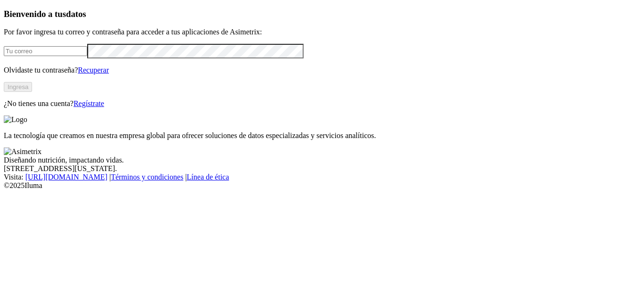 The image size is (644, 286). What do you see at coordinates (322, 14) in the screenshot?
I see `h3: Bienvenido a tus` at bounding box center [322, 14].